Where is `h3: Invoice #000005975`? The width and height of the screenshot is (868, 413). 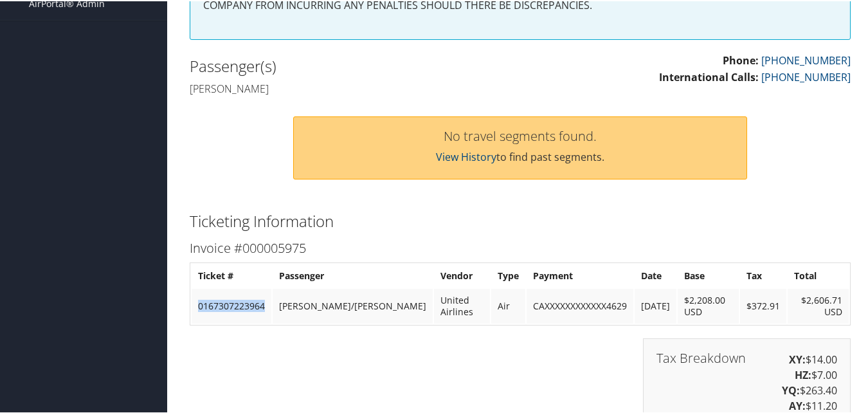
h3: Invoice #000005975 is located at coordinates (520, 247).